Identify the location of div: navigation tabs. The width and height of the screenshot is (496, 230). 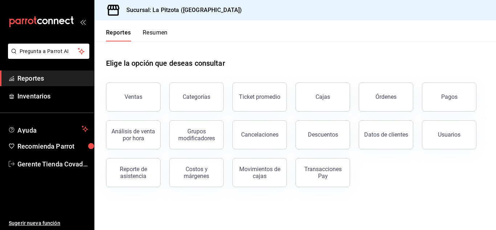
(137, 35).